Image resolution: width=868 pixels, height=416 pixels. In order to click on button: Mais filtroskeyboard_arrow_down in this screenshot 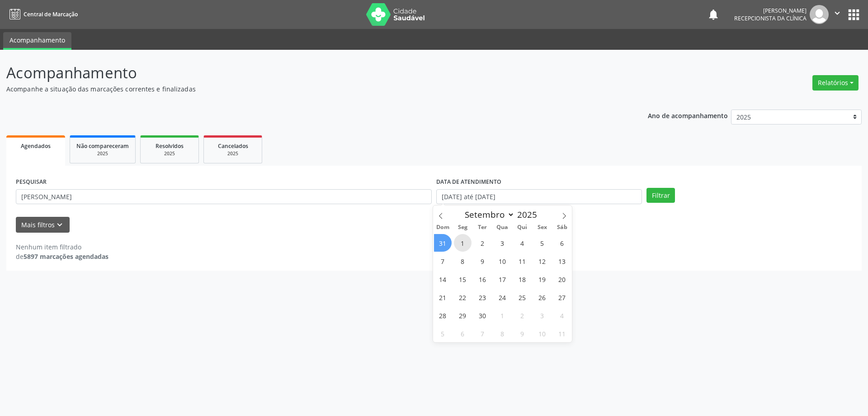, I will do `click(43, 225)`.